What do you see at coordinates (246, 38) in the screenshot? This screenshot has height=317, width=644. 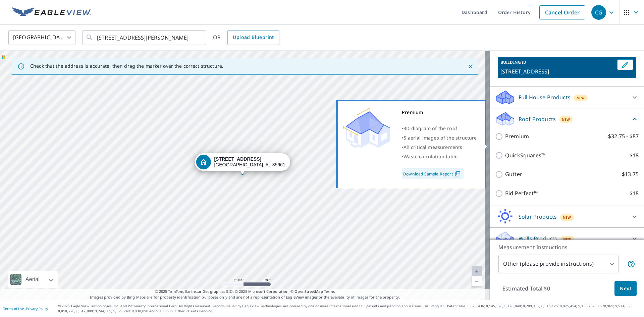 I see `div: OR` at bounding box center [246, 38].